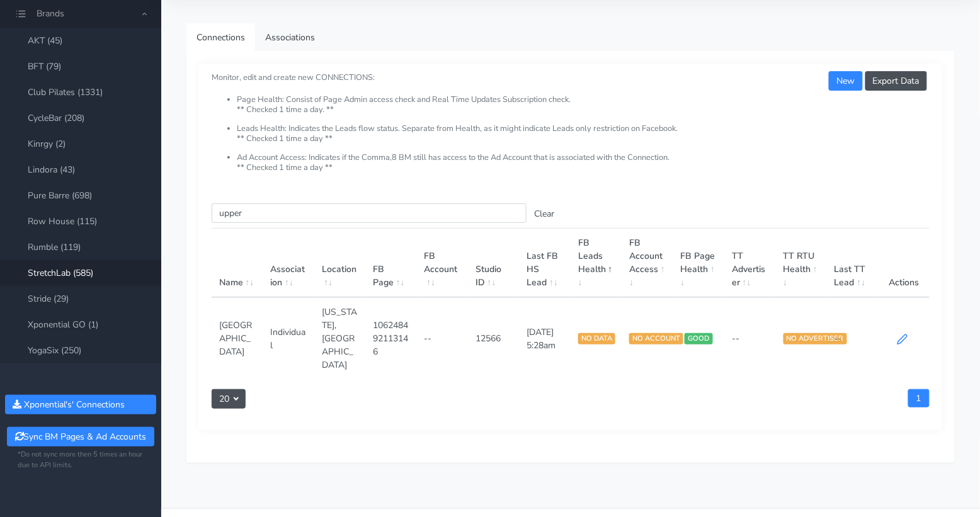  Describe the element at coordinates (845, 80) in the screenshot. I see `button: New` at that location.